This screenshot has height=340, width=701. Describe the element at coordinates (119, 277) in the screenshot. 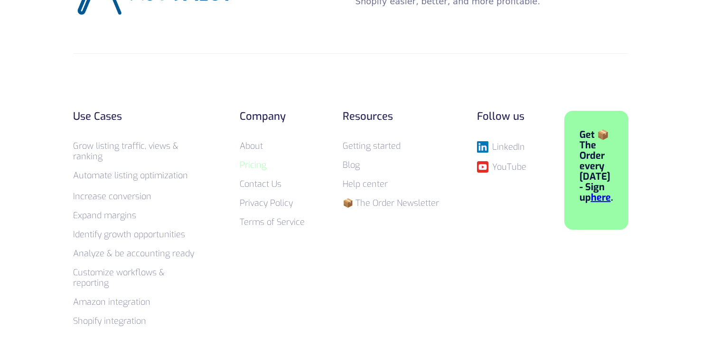

I see `a: Customize workflows & reporting` at that location.